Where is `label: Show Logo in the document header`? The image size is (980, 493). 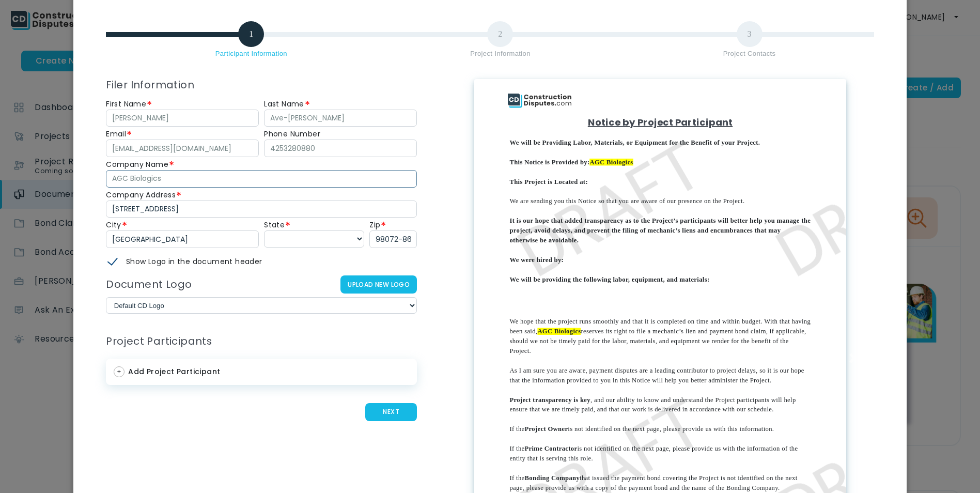 label: Show Logo in the document header is located at coordinates (185, 262).